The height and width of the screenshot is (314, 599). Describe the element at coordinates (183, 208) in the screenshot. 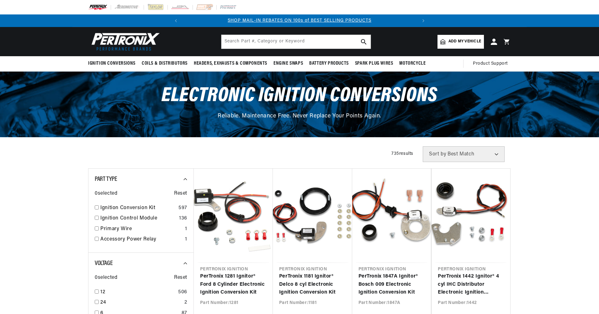

I see `div: 597` at that location.